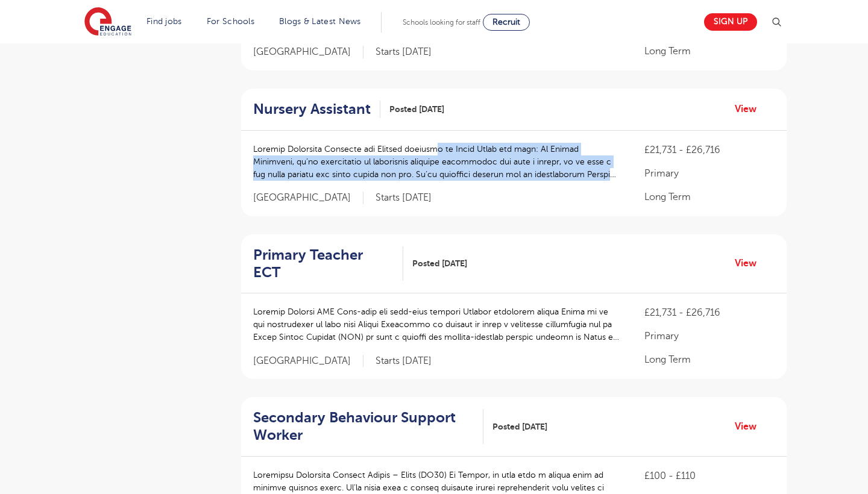  Describe the element at coordinates (108, 22) in the screenshot. I see `img: Engage Education` at that location.